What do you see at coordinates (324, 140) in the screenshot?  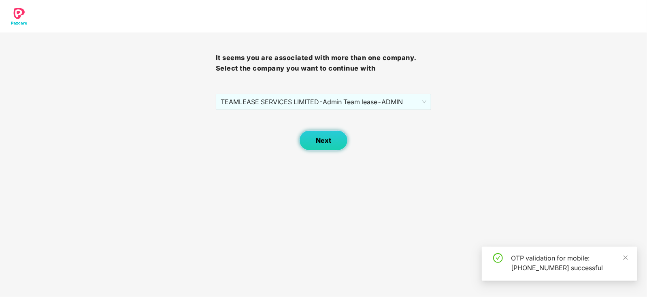 I see `button: Next` at bounding box center [324, 140].